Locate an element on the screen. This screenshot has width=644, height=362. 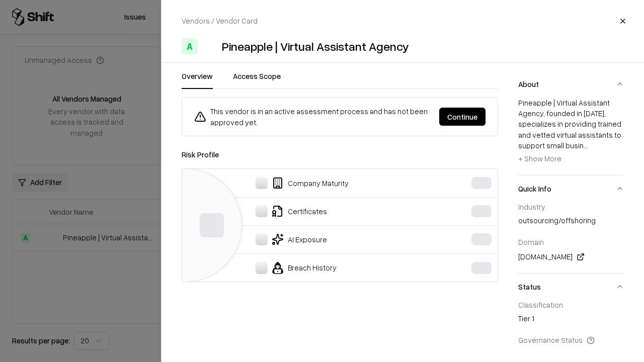
div: AI Exposure is located at coordinates (316, 239).